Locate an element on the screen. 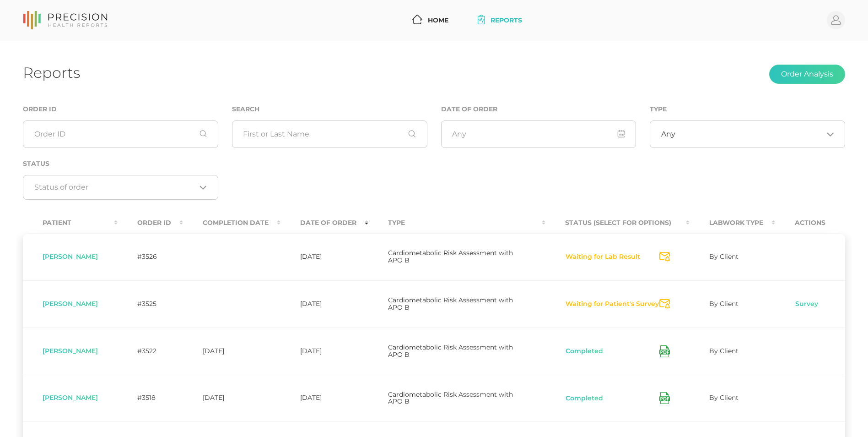 This screenshot has height=437, width=868. th: Patient : activate to sort column ascending is located at coordinates (70, 223).